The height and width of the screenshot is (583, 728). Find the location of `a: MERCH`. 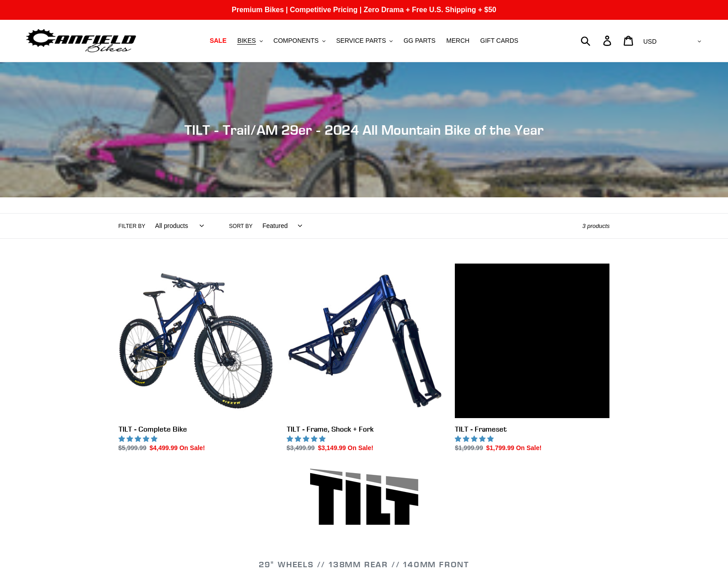

a: MERCH is located at coordinates (458, 41).